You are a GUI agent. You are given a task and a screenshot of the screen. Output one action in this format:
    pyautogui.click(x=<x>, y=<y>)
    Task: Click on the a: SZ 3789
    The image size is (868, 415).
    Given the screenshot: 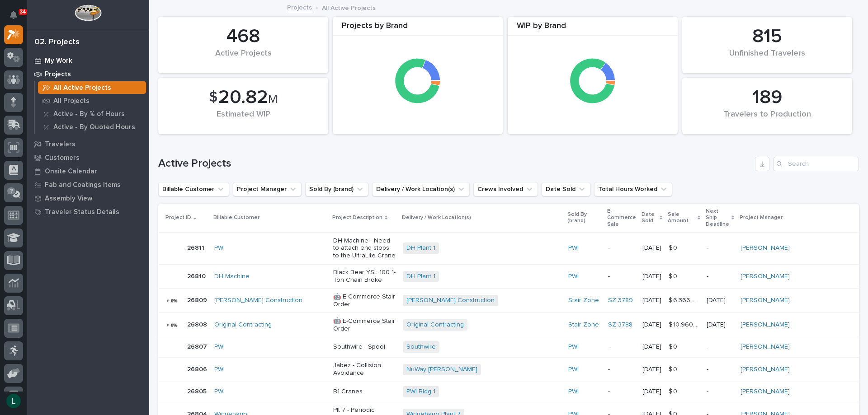 What is the action you would take?
    pyautogui.click(x=621, y=300)
    